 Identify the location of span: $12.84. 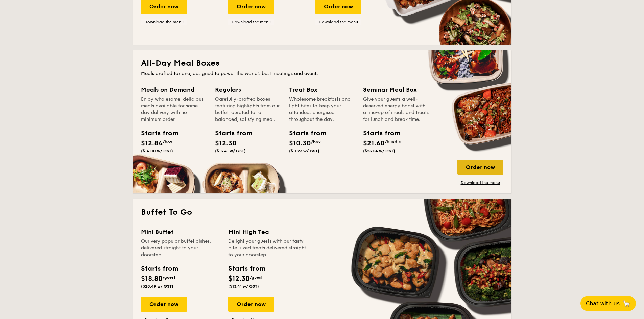
(152, 144).